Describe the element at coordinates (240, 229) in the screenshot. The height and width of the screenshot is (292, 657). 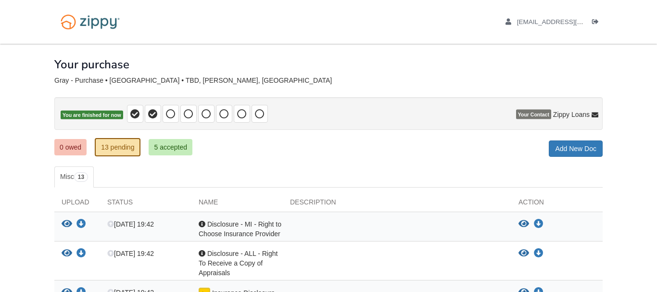
I see `span: Disclosure - MI - Right to Choose Insurance Provider` at that location.